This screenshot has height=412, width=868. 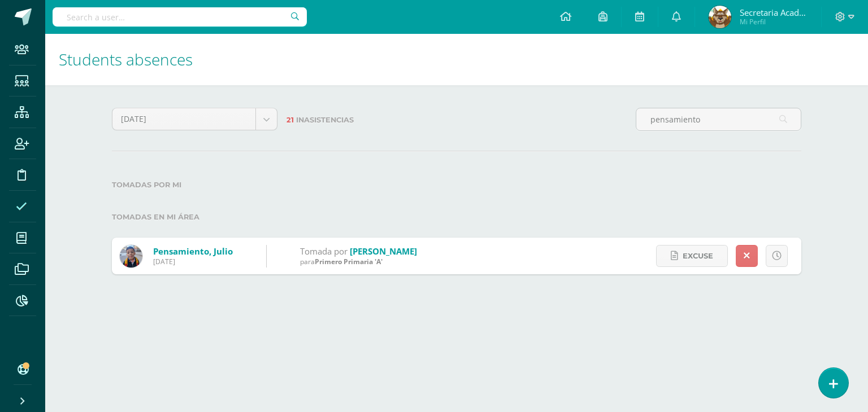 What do you see at coordinates (774, 12) in the screenshot?
I see `span: Secretaria Académica` at bounding box center [774, 12].